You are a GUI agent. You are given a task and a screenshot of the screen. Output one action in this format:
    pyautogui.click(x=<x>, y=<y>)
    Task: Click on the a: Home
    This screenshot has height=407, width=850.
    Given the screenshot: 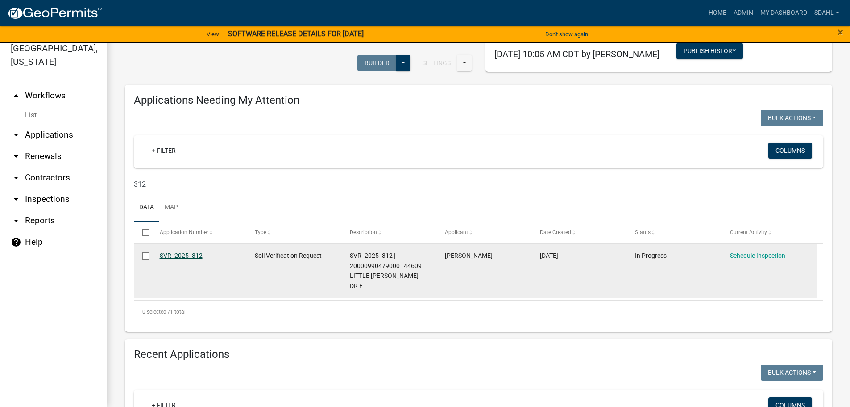 What is the action you would take?
    pyautogui.click(x=718, y=13)
    